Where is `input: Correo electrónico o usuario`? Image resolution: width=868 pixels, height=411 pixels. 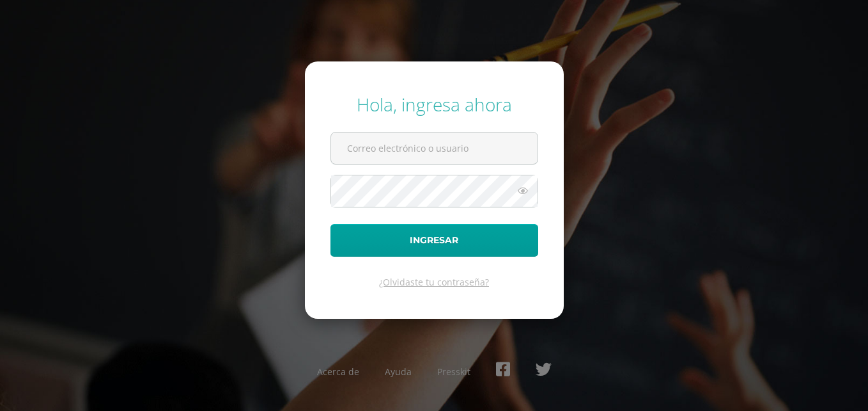
input: Correo electrónico o usuario is located at coordinates (434, 148).